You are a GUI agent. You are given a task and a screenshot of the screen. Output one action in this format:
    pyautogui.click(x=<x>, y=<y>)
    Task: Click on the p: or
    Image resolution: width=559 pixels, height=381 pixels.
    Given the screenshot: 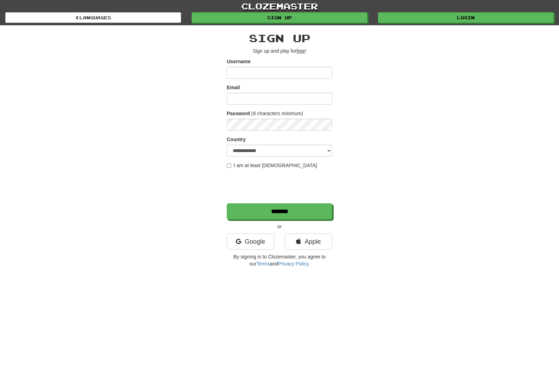 What is the action you would take?
    pyautogui.click(x=279, y=227)
    